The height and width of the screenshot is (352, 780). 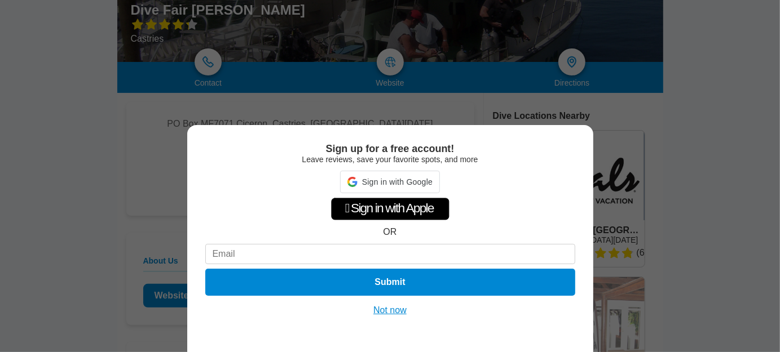 What do you see at coordinates (390, 283) in the screenshot?
I see `button: Submit` at bounding box center [390, 283].